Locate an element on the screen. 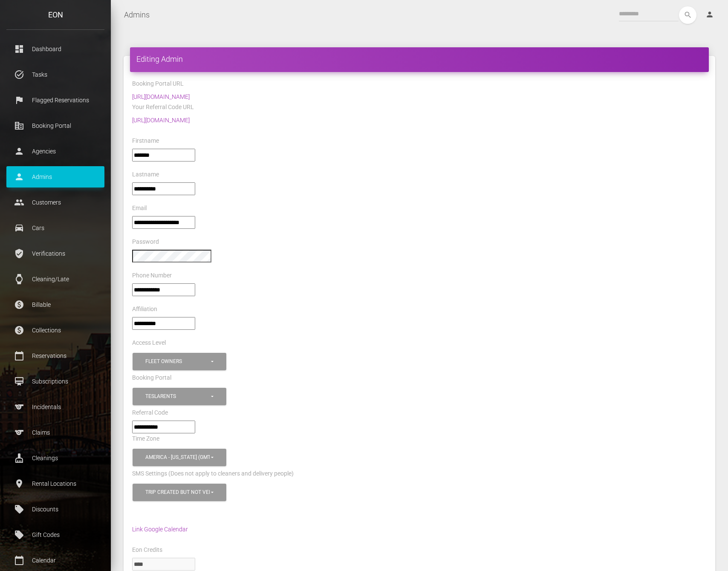  a: flag Flagged Reservations is located at coordinates (56, 100).